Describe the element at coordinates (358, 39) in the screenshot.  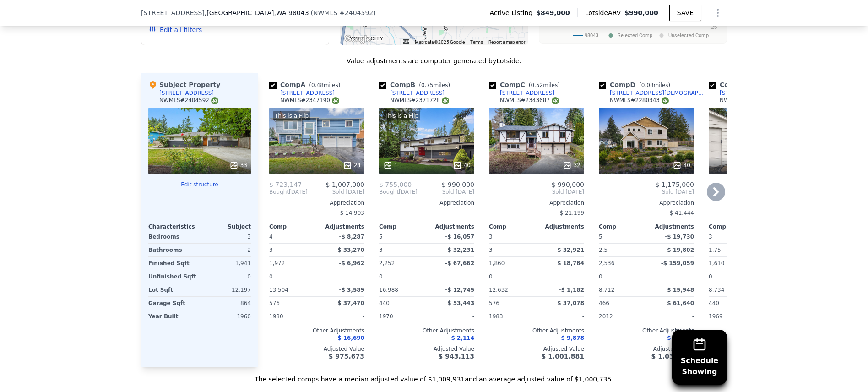
I see `a: Open this area in Google Maps (opens a new window)` at that location.